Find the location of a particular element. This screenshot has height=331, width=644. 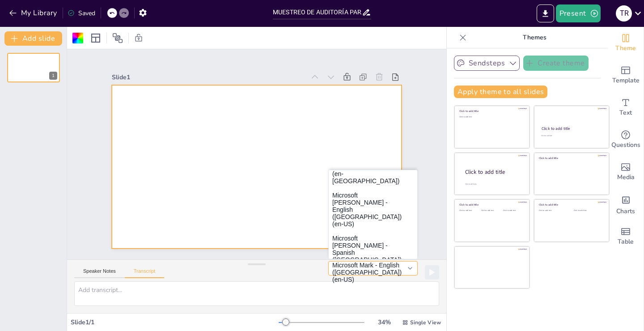

div: T R is located at coordinates (623, 13).